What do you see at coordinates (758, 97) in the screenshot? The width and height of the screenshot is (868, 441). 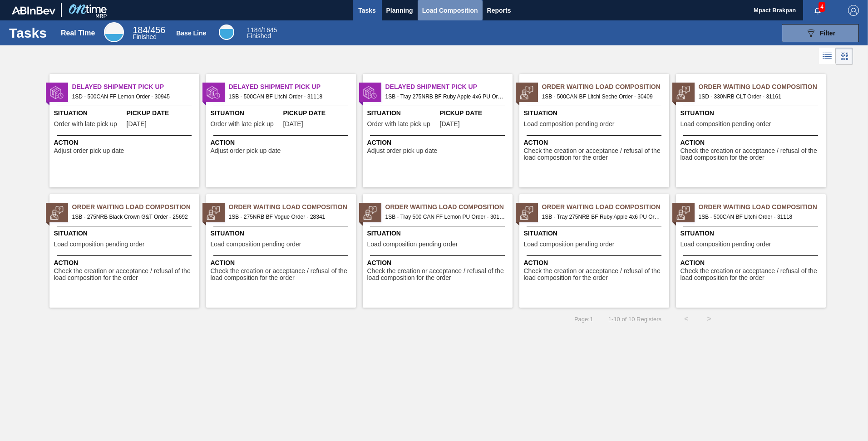 I see `span: 1SD - 330NRB CLT Order - 31161` at bounding box center [758, 97].